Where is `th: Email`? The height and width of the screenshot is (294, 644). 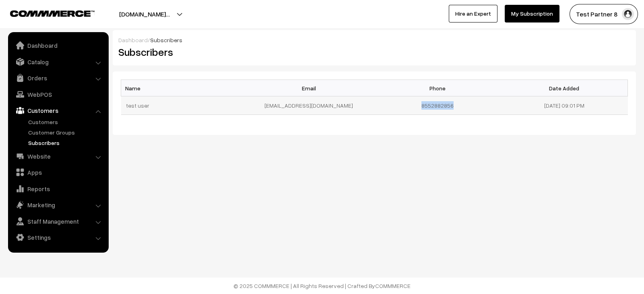 th: Email is located at coordinates (311, 88).